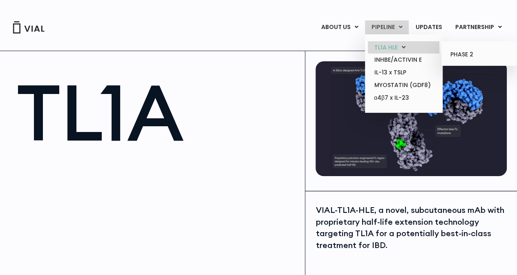 Image resolution: width=517 pixels, height=275 pixels. What do you see at coordinates (403, 85) in the screenshot?
I see `a: MYOSTATIN (GDF8)` at bounding box center [403, 85].